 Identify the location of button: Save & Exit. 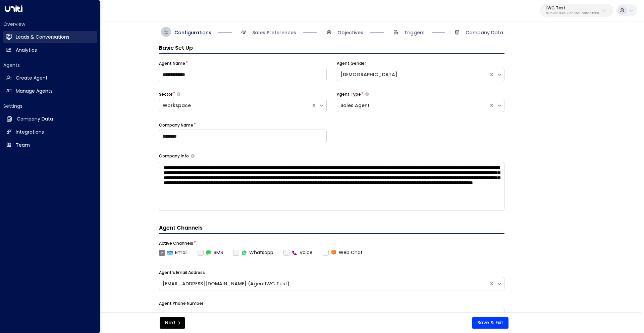
(490, 323).